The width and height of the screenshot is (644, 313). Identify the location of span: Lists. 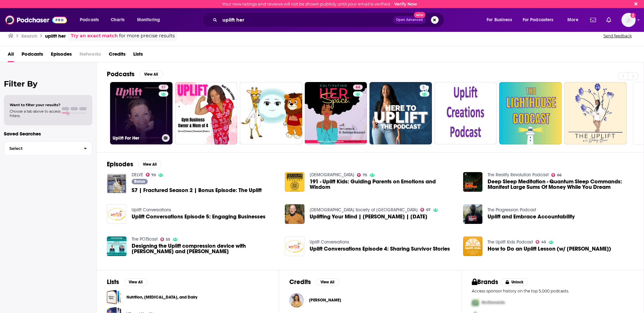
(138, 55).